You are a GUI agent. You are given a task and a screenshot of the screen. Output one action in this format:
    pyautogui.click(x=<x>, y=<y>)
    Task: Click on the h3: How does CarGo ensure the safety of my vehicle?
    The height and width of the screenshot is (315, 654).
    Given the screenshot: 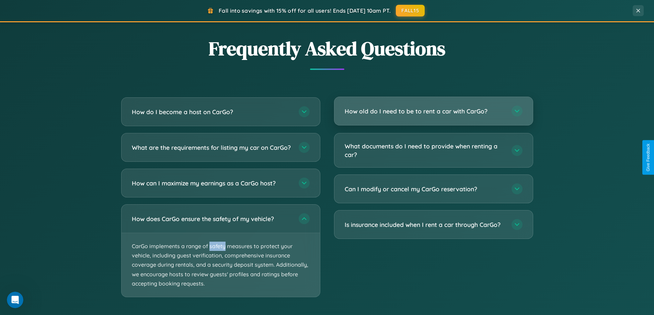 What is the action you would take?
    pyautogui.click(x=212, y=219)
    